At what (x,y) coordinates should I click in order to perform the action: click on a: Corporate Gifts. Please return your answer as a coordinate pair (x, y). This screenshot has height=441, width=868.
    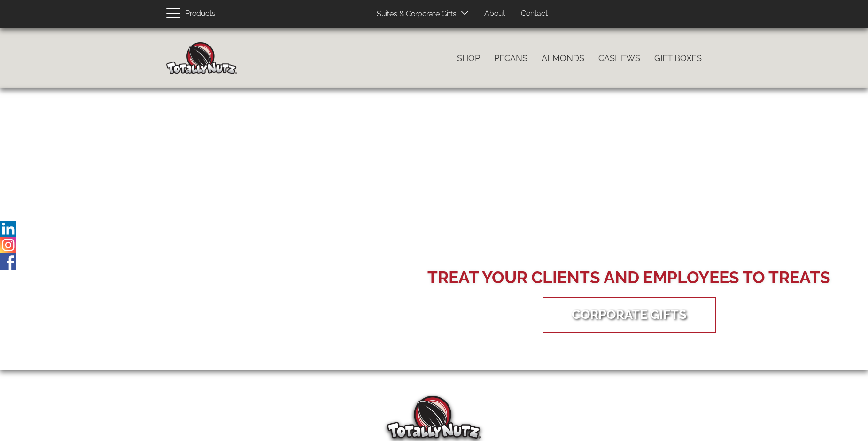
    Looking at the image, I should click on (629, 315).